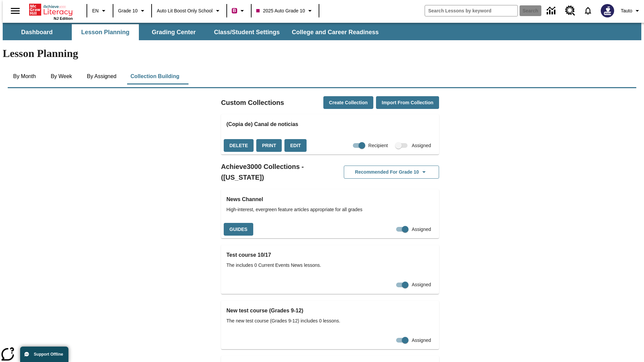 This screenshot has height=362, width=644. What do you see at coordinates (63, 19) in the screenshot?
I see `span: NJ Edition` at bounding box center [63, 19].